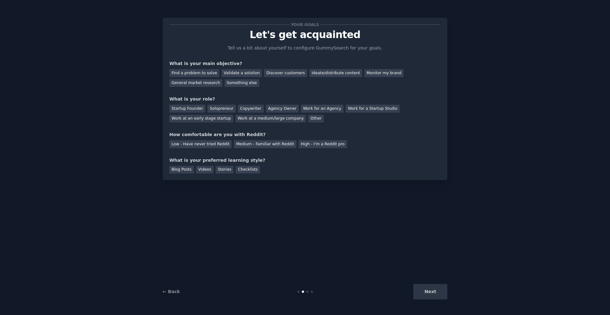 The height and width of the screenshot is (315, 610). Describe the element at coordinates (305, 63) in the screenshot. I see `div: What is your main objective?` at that location.